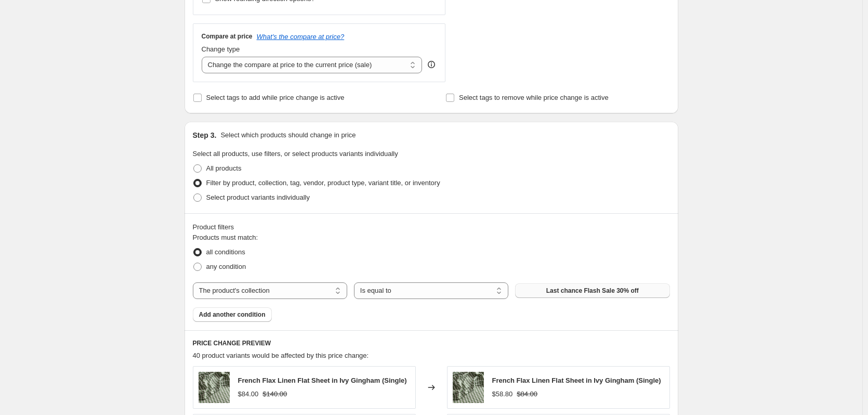  I want to click on span: All products, so click(224, 168).